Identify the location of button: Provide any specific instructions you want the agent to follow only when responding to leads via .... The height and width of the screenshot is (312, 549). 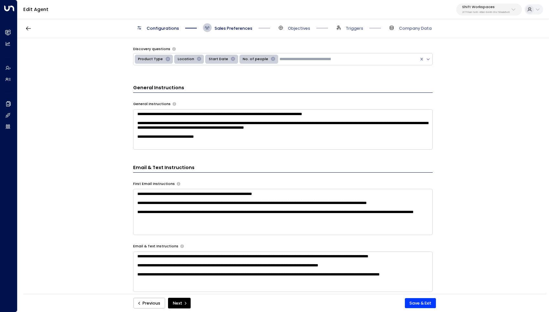
(182, 246).